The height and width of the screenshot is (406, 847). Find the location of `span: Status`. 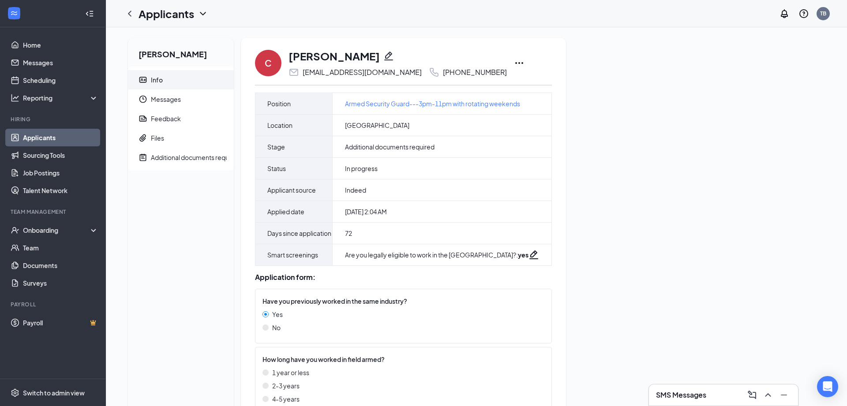

span: Status is located at coordinates (276, 168).